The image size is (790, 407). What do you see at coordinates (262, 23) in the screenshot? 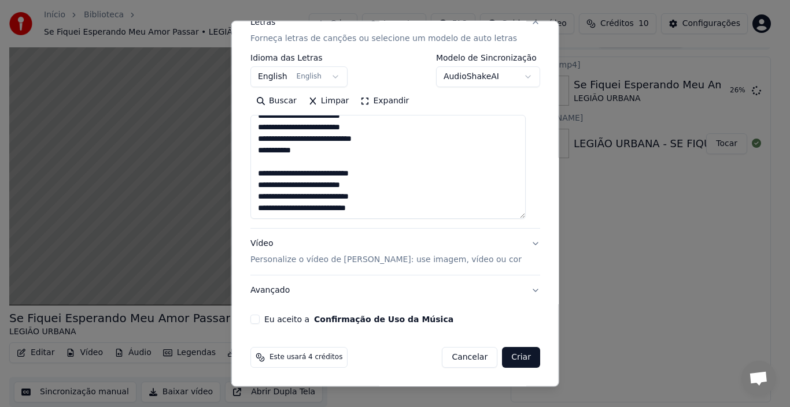
I see `div: Letras` at bounding box center [262, 23].